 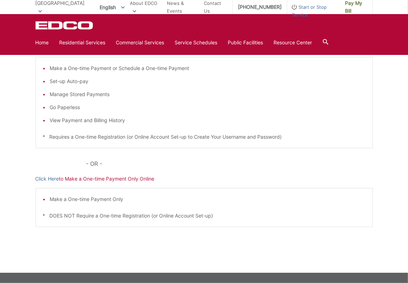 I want to click on li: Manage Stored Payments, so click(x=208, y=94).